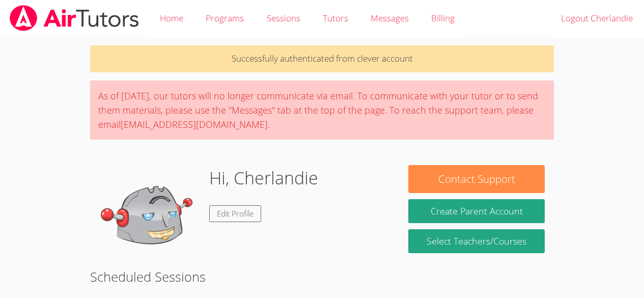 This screenshot has height=298, width=644. What do you see at coordinates (476, 179) in the screenshot?
I see `button: Contact Support` at bounding box center [476, 179].